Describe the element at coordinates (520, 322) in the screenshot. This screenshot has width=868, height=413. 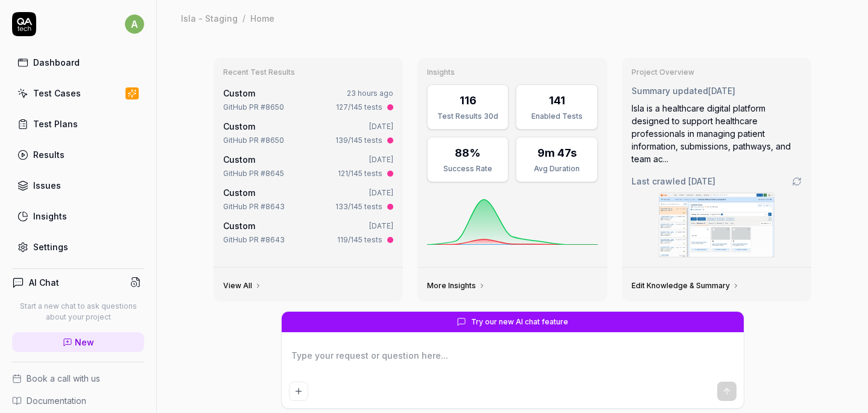
I see `span: Try our new AI chat feature` at that location.